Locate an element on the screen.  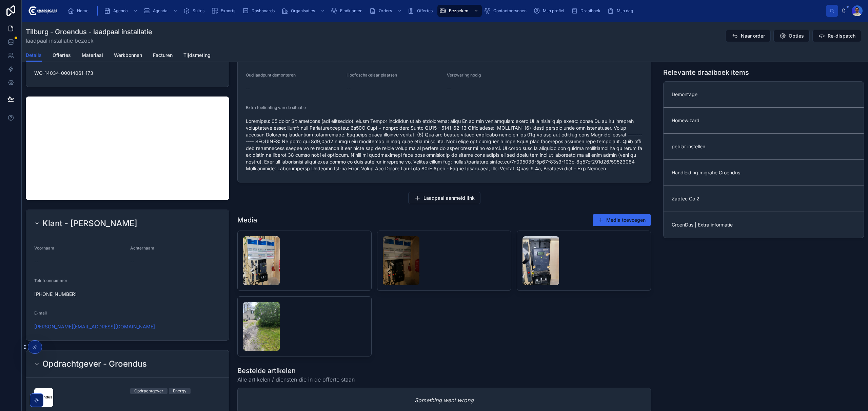
a: Tijdsmeting is located at coordinates (197, 56).